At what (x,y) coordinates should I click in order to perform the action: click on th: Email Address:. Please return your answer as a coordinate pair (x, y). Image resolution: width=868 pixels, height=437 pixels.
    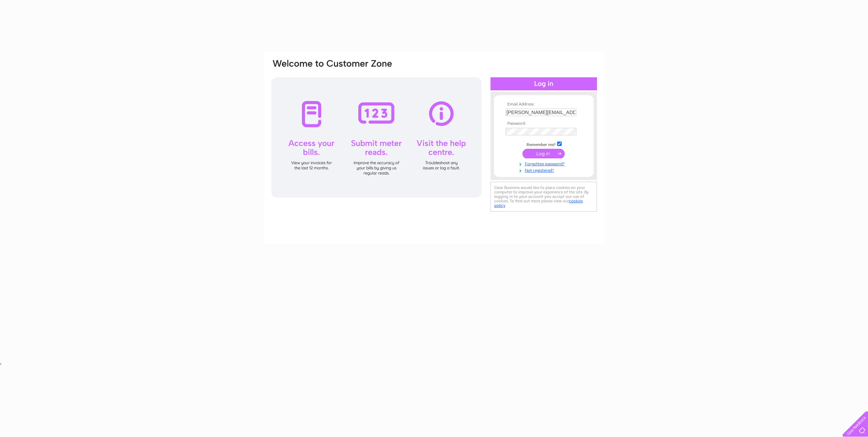
    Looking at the image, I should click on (544, 104).